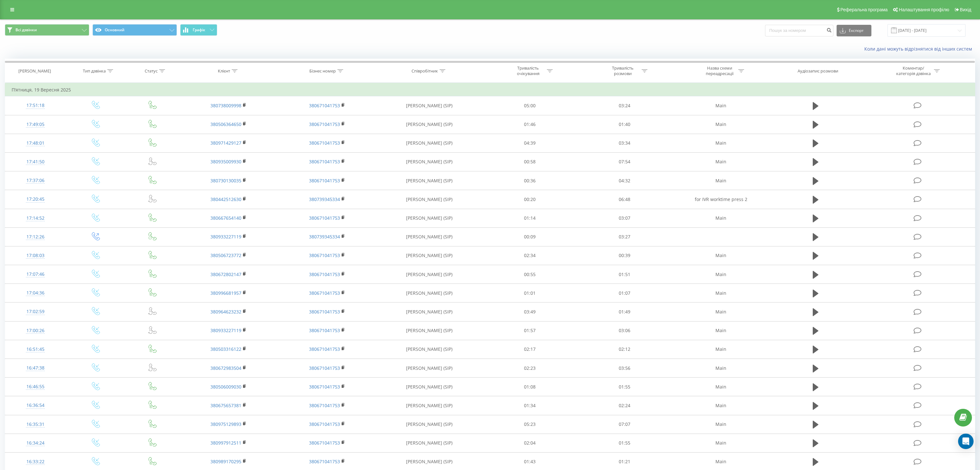 The height and width of the screenshot is (470, 980). What do you see at coordinates (624, 406) in the screenshot?
I see `td: 02:24` at bounding box center [624, 406].